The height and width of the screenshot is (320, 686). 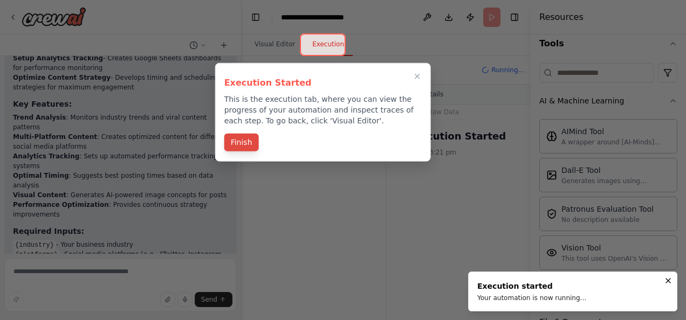 What do you see at coordinates (417, 77) in the screenshot?
I see `button: Close walkthrough` at bounding box center [417, 77].